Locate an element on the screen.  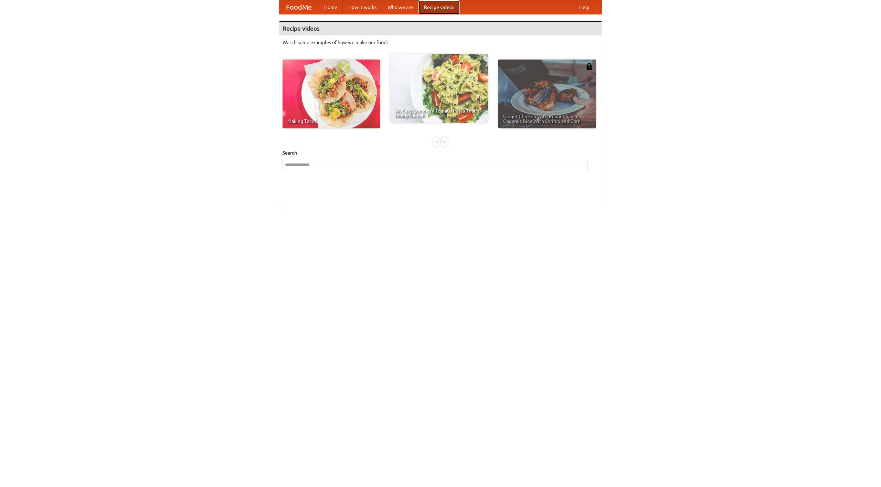
img: 483408.png is located at coordinates (589, 66).